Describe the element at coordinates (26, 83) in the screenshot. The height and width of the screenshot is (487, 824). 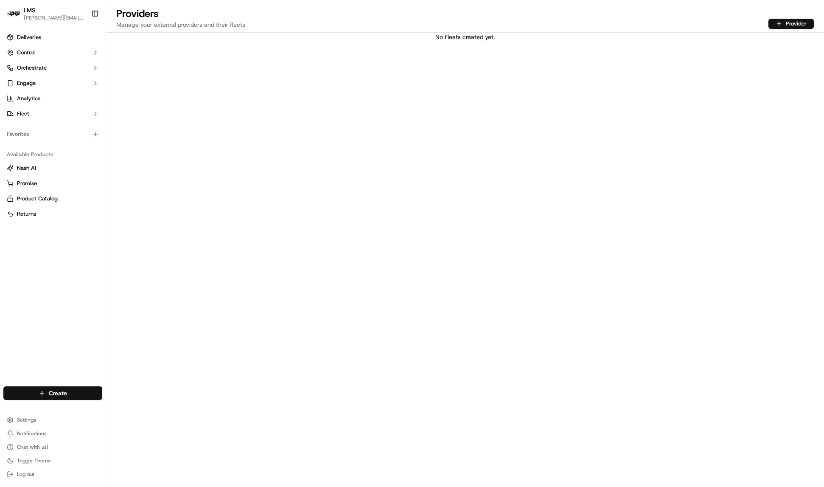
I see `span: Engage` at that location.